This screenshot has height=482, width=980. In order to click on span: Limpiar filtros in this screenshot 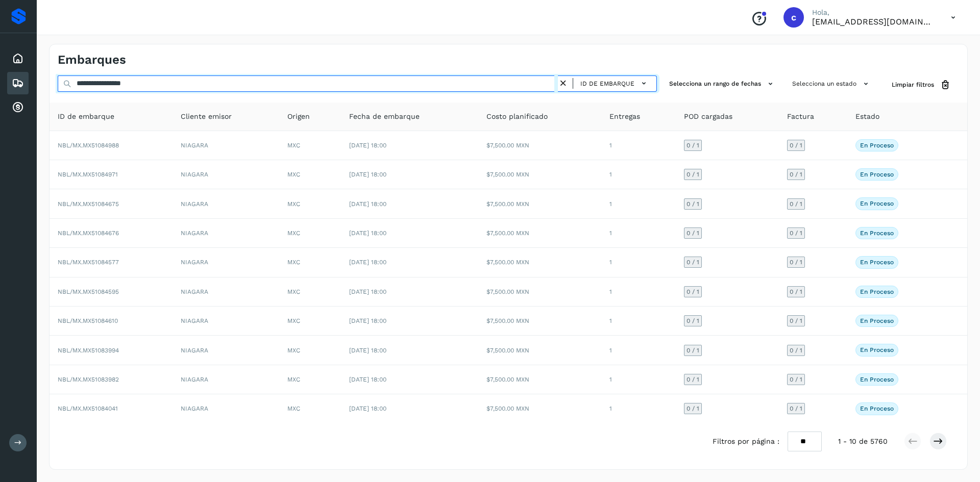, I will do `click(913, 85)`.